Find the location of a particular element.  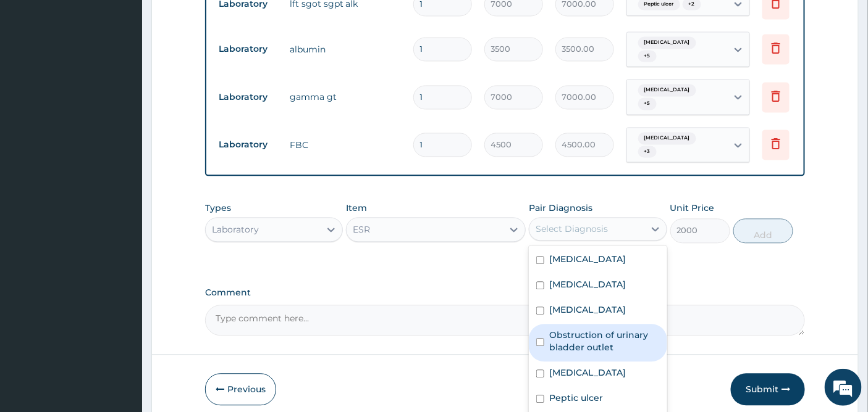

span: + 3 is located at coordinates (647, 151).